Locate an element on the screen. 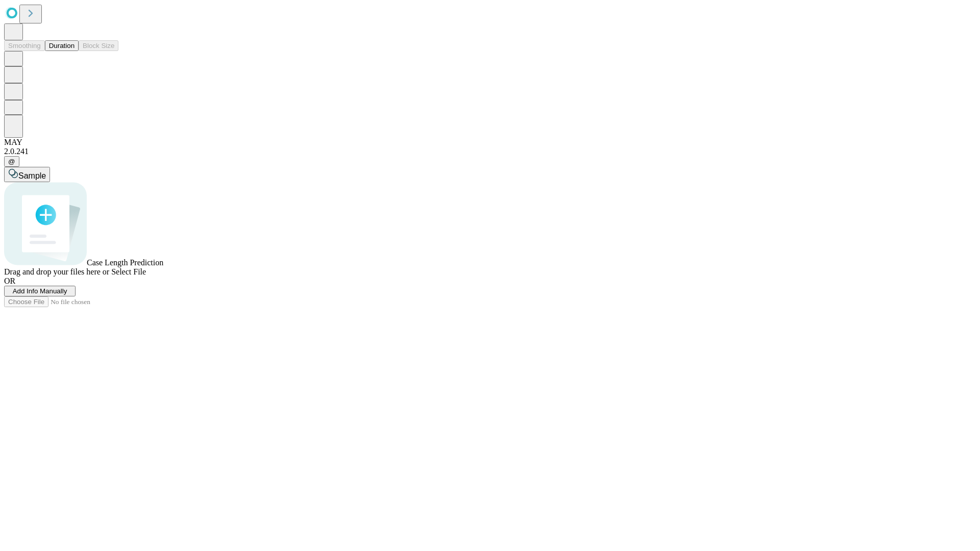 The image size is (980, 551). span: OR is located at coordinates (10, 281).